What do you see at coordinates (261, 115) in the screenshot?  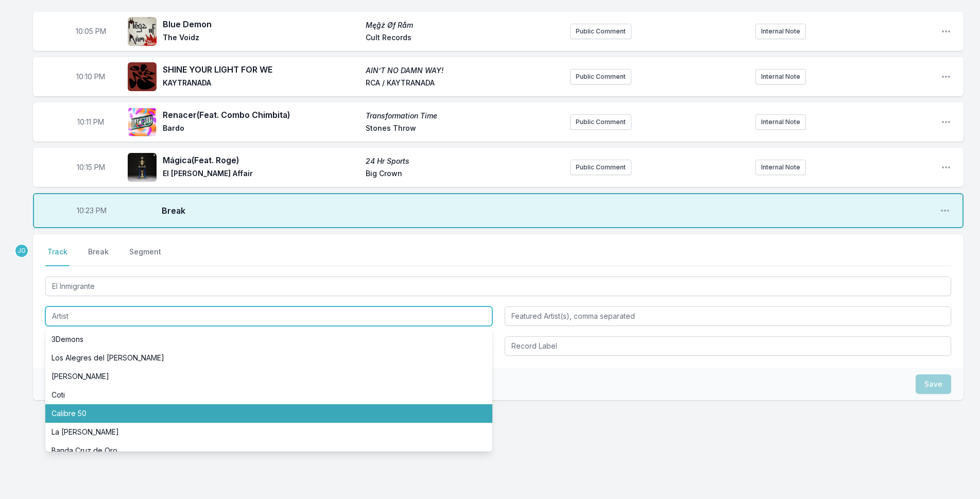 I see `span: Renacer (Feat. Combo Chimbita)` at bounding box center [261, 115].